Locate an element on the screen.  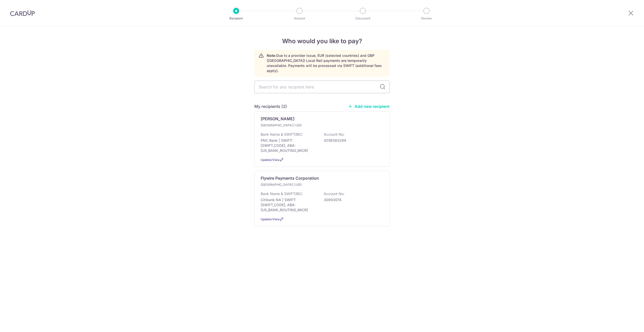
input: Search for any recipient here is located at coordinates (322, 87).